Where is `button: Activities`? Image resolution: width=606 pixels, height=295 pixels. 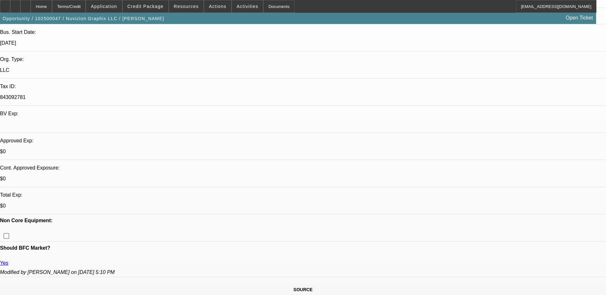
button: Activities is located at coordinates (247, 6).